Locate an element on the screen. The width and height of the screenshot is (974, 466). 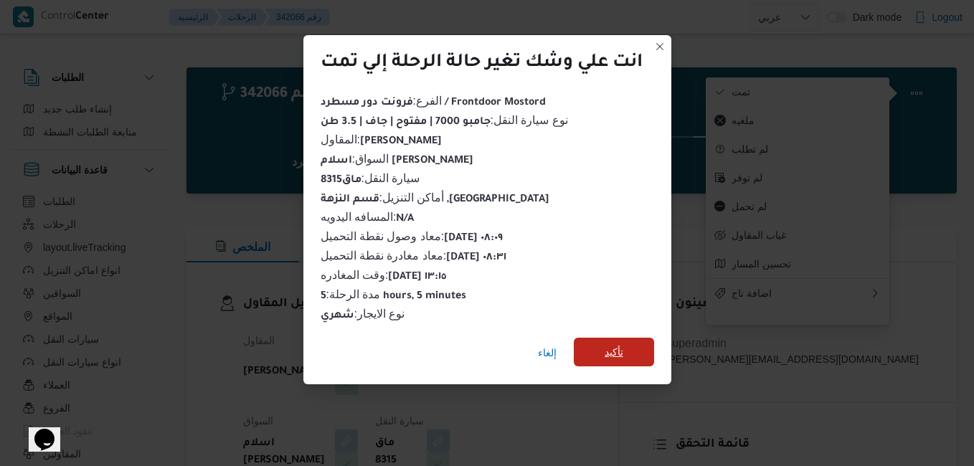
span: وقت المغادره : is located at coordinates (384, 275).